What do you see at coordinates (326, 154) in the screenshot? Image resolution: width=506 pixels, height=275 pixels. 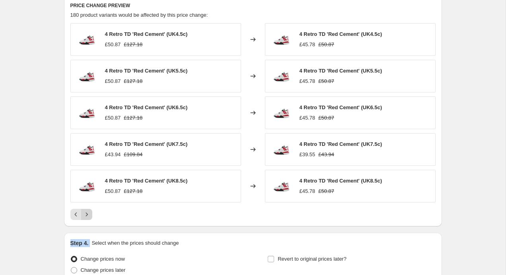 I see `strike: £43.94` at bounding box center [326, 154].